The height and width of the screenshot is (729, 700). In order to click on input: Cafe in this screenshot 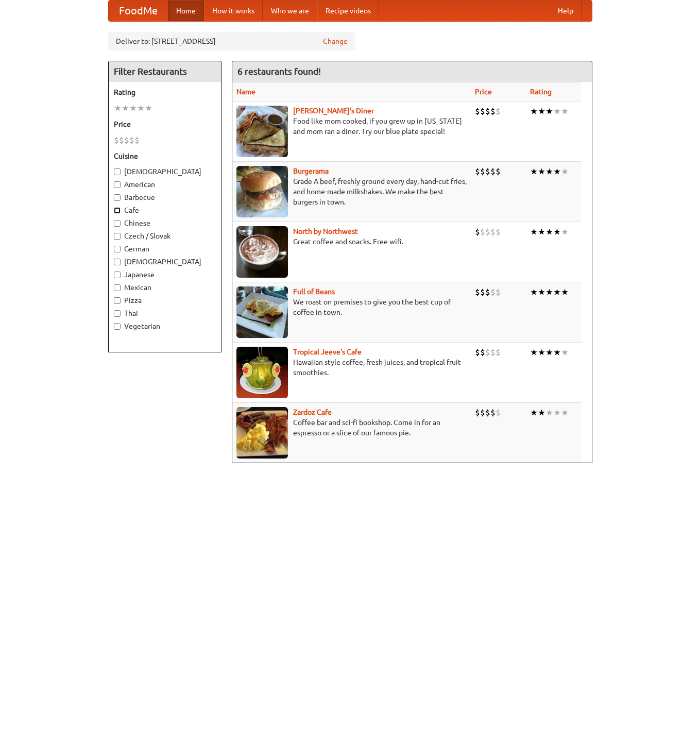, I will do `click(117, 210)`.